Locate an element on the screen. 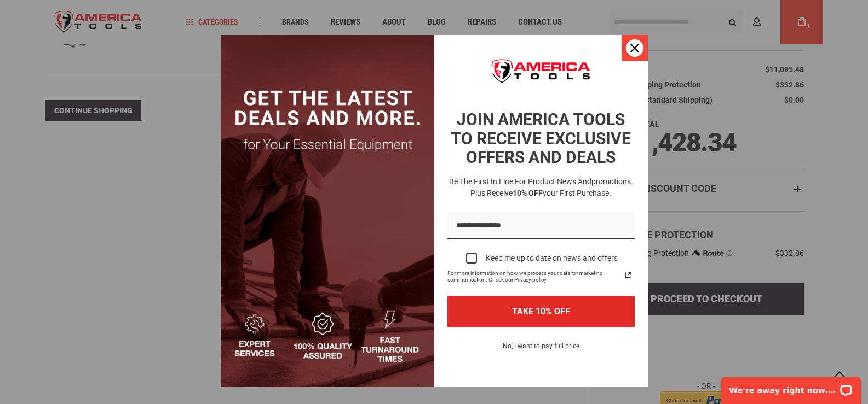 The height and width of the screenshot is (404, 868). button: No, I want to pay full price is located at coordinates (541, 350).